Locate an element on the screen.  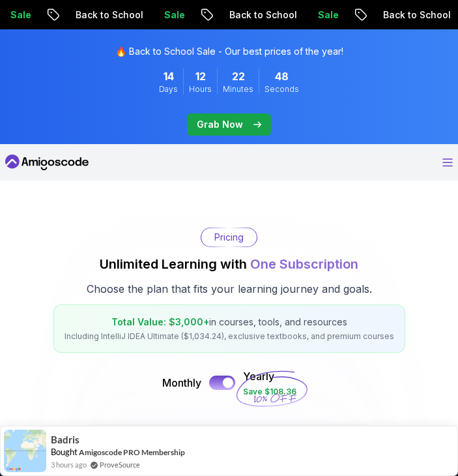
p: Including IntelliJ IDEA Ultimate ($1,034.24), exclusive textbooks, and premium courses is located at coordinates (230, 336).